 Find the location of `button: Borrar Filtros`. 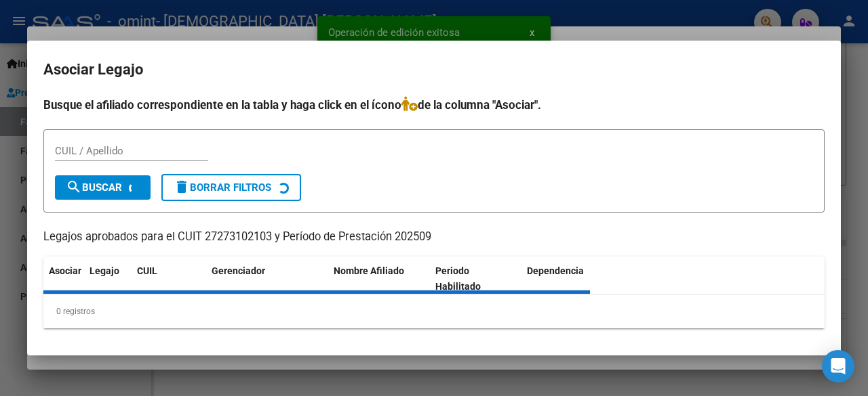

button: Borrar Filtros is located at coordinates (231, 188).